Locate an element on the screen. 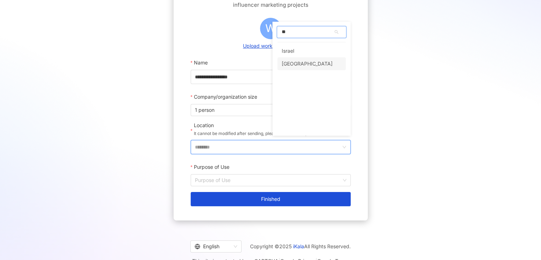 This screenshot has width=541, height=260. label: Name is located at coordinates (202, 63).